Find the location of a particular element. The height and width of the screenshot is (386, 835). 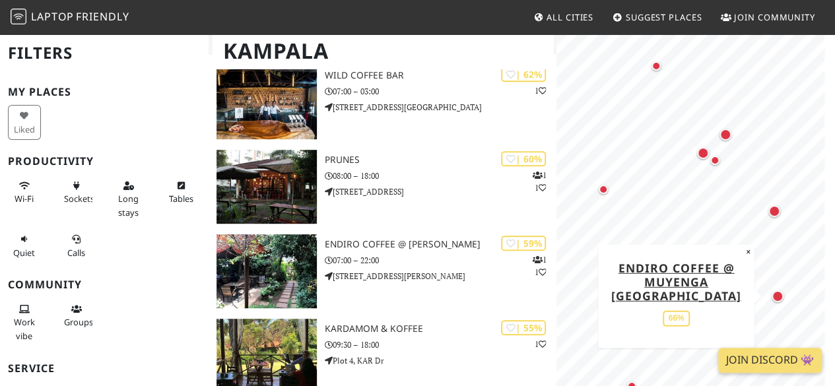

button: Work vibe is located at coordinates (24, 322).